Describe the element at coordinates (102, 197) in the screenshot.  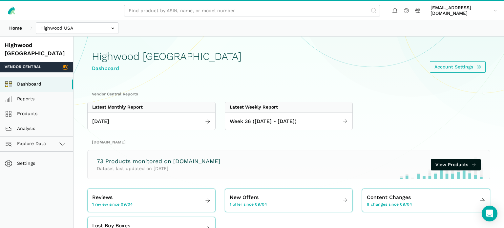
I see `span: Reviews` at that location.